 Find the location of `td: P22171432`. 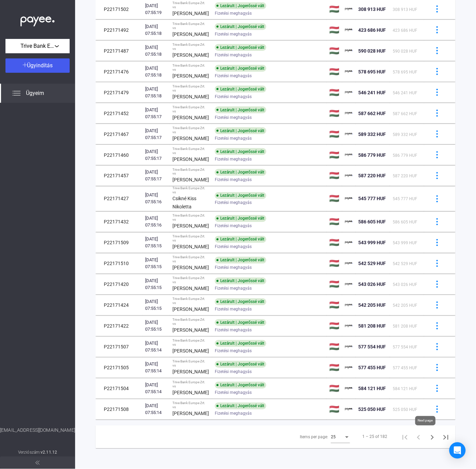

td: P22171432 is located at coordinates (119, 222).